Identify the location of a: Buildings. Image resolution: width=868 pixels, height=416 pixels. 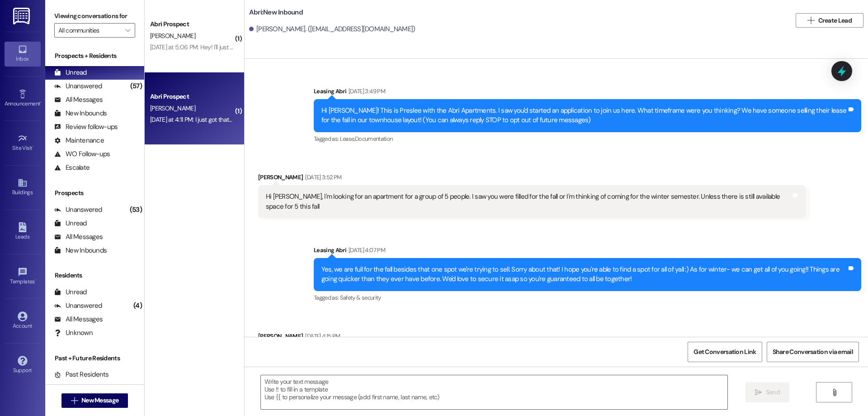
(22, 187).